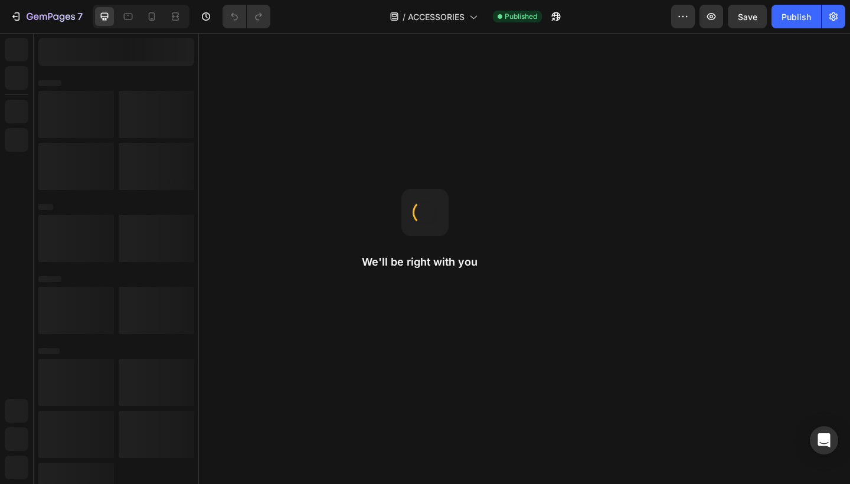  Describe the element at coordinates (797, 17) in the screenshot. I see `button: Publish` at that location.